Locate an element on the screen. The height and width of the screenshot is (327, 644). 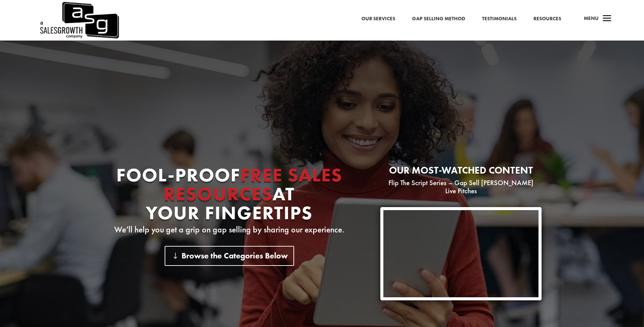
span: a is located at coordinates (607, 19).